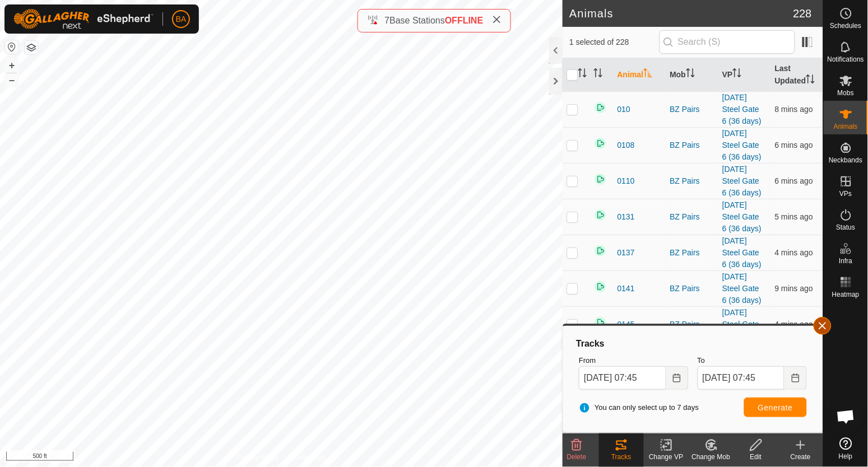 The height and width of the screenshot is (467, 868). Describe the element at coordinates (666, 457) in the screenshot. I see `div: Change VP` at that location.